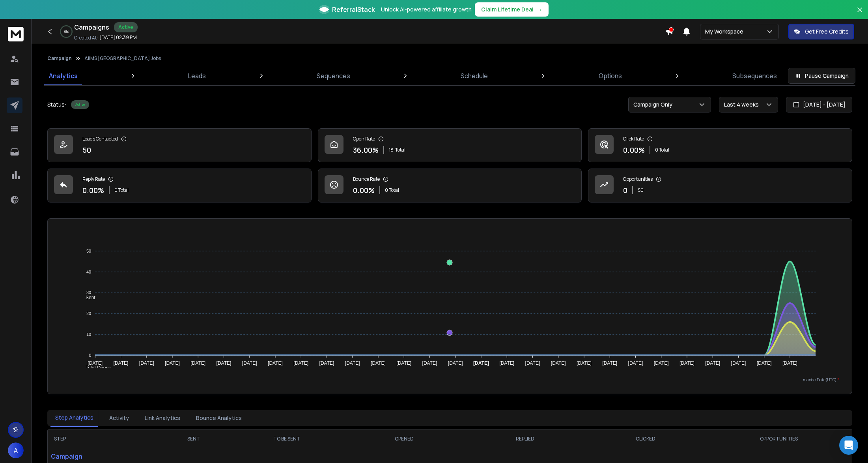 This screenshot has height=463, width=868. Describe the element at coordinates (193, 439) in the screenshot. I see `th: SENT` at that location.